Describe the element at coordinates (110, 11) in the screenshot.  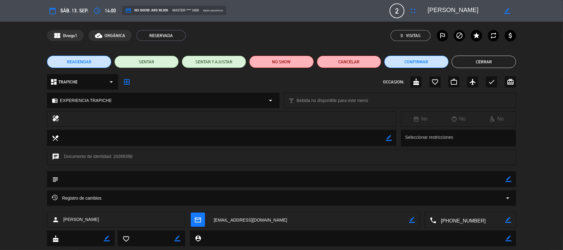
I see `span: 14:00` at that location.